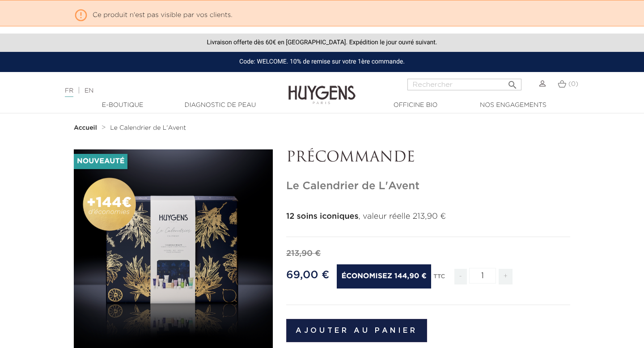 The image size is (644, 348). Describe the element at coordinates (85, 128) in the screenshot. I see `strong: Accueil` at that location.